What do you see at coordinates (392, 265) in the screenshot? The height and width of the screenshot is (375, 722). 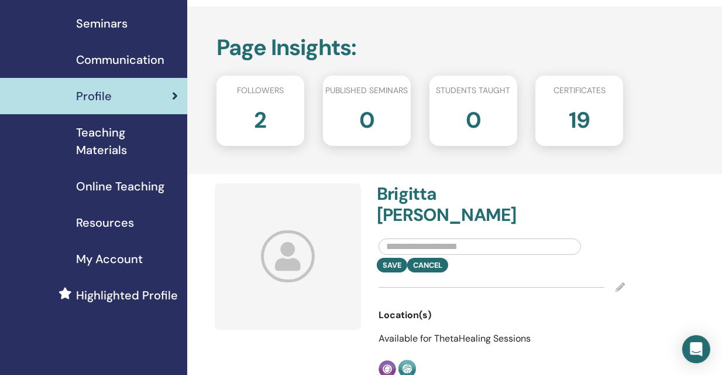 I see `button: Save` at bounding box center [392, 265].